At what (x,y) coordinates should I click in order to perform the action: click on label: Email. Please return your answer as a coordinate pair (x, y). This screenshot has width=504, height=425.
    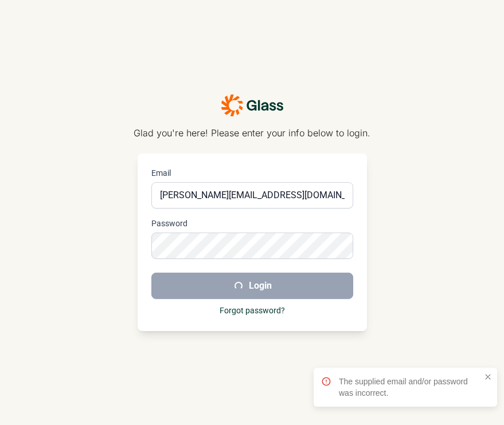
    Looking at the image, I should click on (252, 173).